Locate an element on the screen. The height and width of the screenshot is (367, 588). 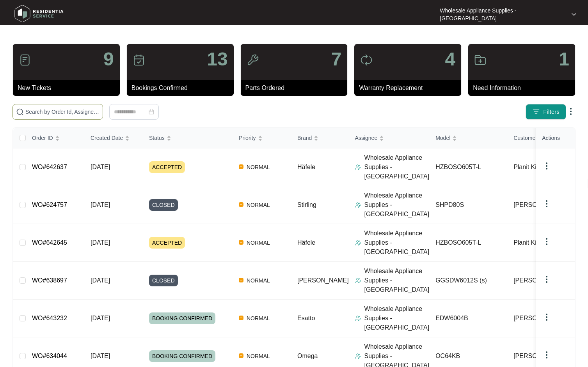
p: Need Information is located at coordinates (524, 88).